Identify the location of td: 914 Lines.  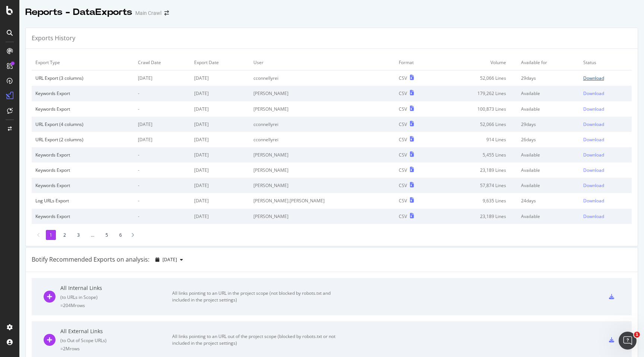
(477, 139).